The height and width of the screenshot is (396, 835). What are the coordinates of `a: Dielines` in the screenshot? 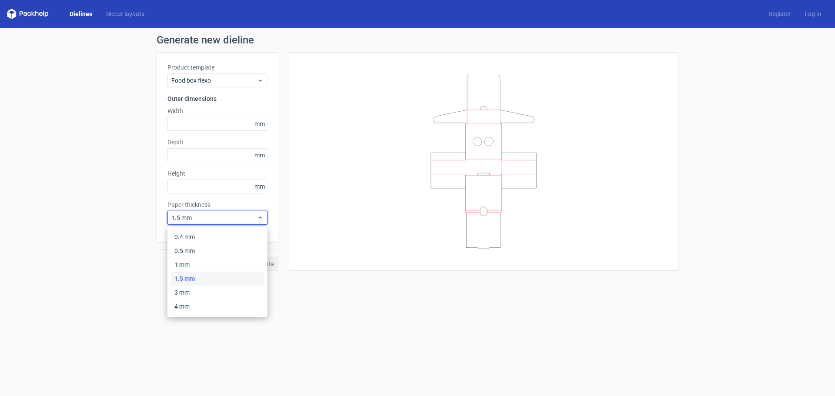 It's located at (81, 14).